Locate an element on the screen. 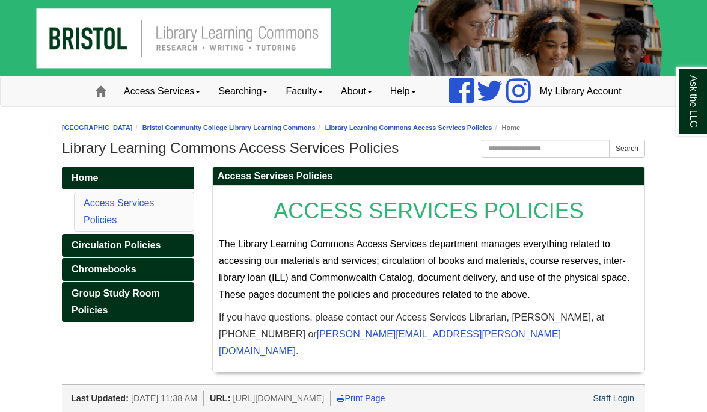 The width and height of the screenshot is (707, 412). span: The Library Learning Commons Access Services department manages everything related to accessing o... is located at coordinates (424, 269).